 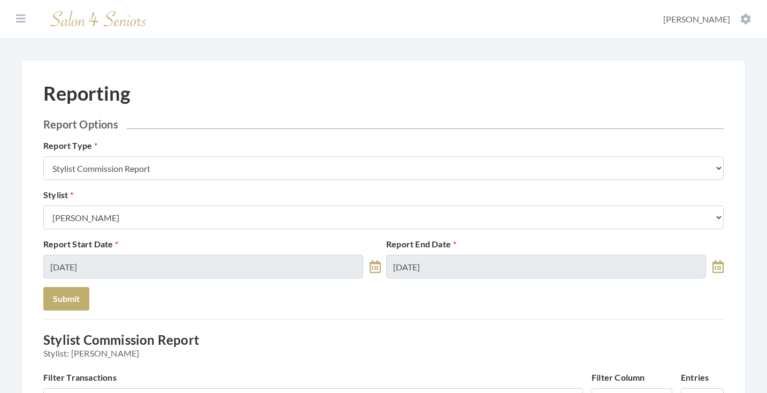 I want to click on img: Salon 4 Seniors, so click(x=98, y=19).